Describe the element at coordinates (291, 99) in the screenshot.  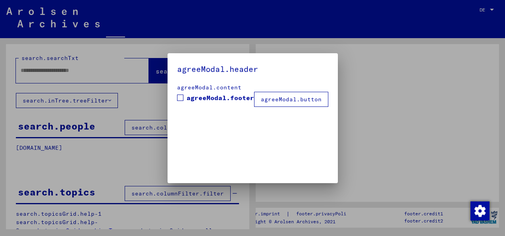
I see `button: agreeModal.button` at that location.